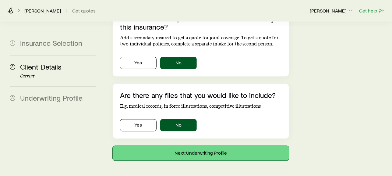  Describe the element at coordinates (12, 43) in the screenshot. I see `span: 1` at that location.